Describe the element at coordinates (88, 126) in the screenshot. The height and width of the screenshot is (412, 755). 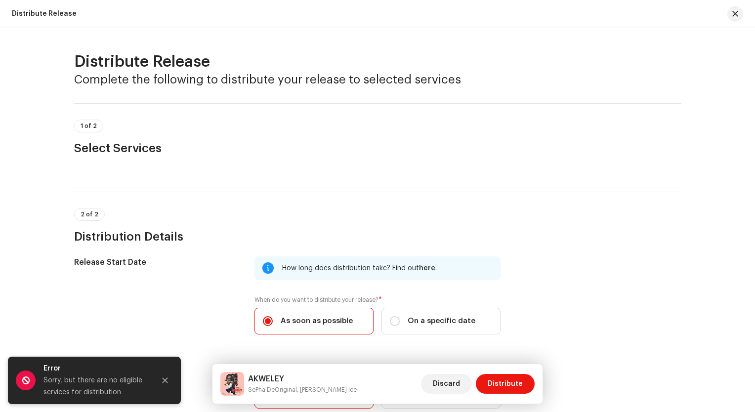
I see `span: 1 of 2` at that location.